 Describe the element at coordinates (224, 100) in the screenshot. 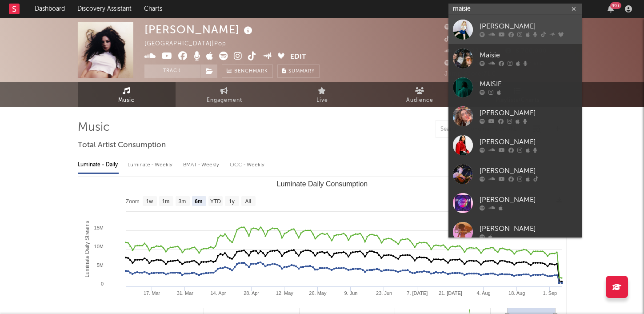

I see `span: Engagement` at that location.